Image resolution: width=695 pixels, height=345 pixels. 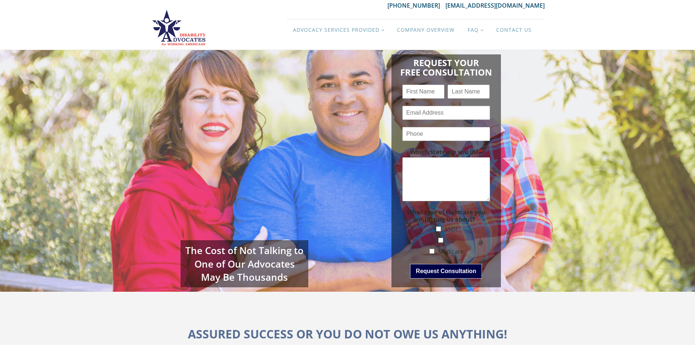 I want to click on button: Request Consultation, so click(x=446, y=271).